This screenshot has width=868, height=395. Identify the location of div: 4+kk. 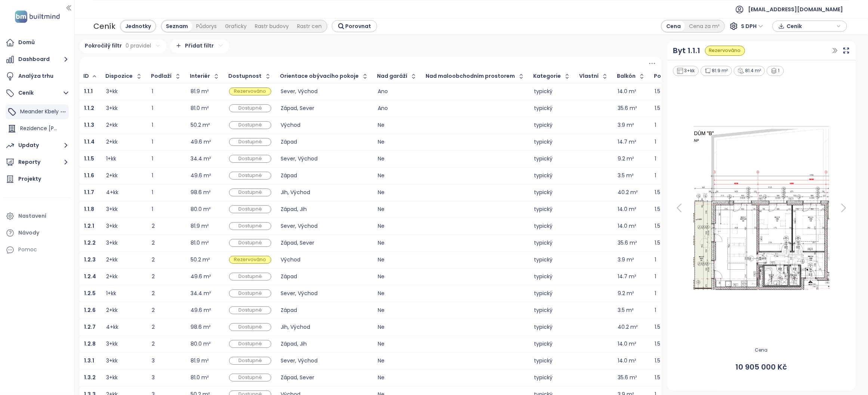
(112, 327).